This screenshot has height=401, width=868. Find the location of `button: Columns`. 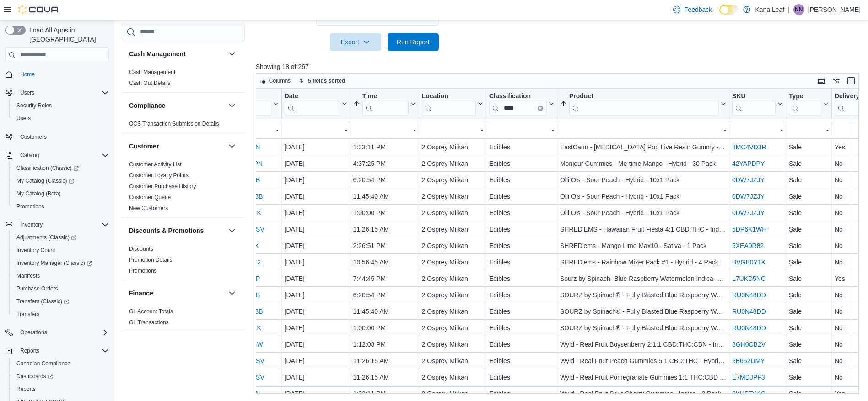

button: Columns is located at coordinates (275, 81).